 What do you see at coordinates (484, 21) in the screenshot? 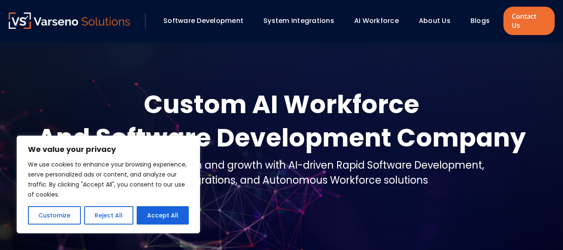
I see `div: Blogs` at bounding box center [484, 21].